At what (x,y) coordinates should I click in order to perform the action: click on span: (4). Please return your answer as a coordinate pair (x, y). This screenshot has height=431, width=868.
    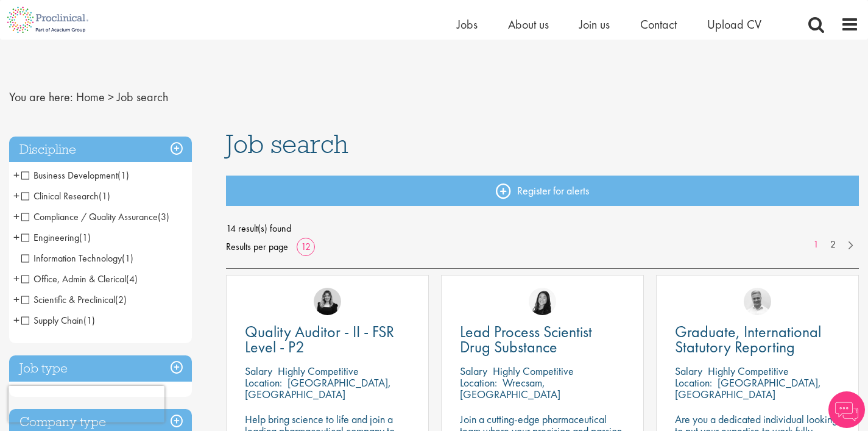
    Looking at the image, I should click on (132, 279).